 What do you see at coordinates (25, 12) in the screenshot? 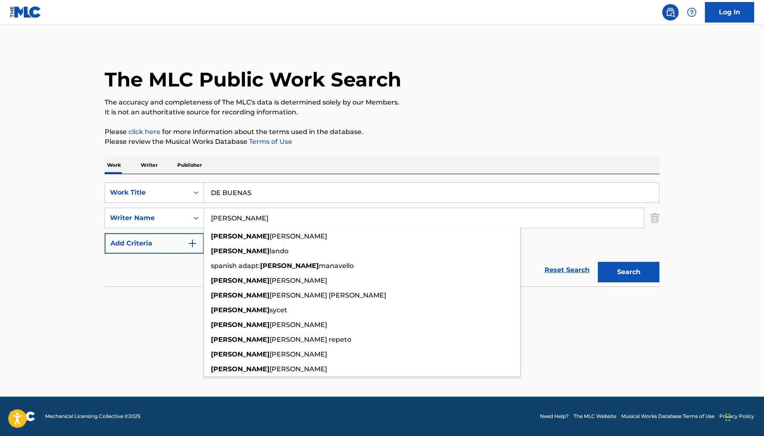
I see `img: MLC Logo` at bounding box center [25, 12].